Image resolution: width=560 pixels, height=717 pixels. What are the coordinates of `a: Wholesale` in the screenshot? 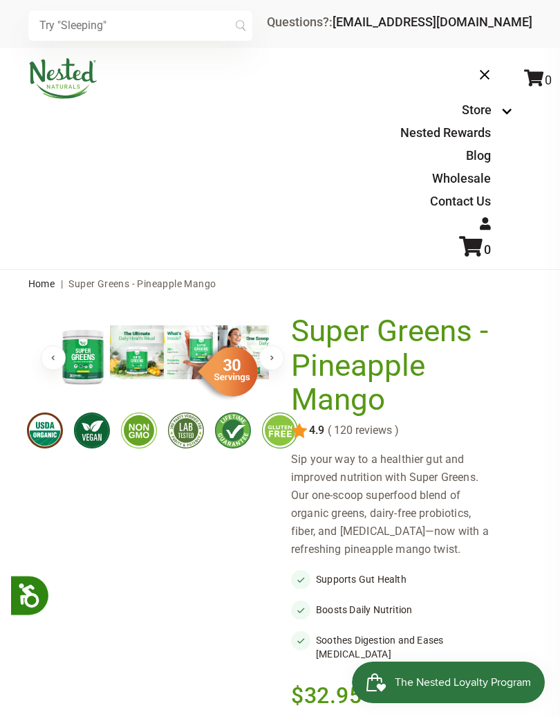 It's located at (461, 178).